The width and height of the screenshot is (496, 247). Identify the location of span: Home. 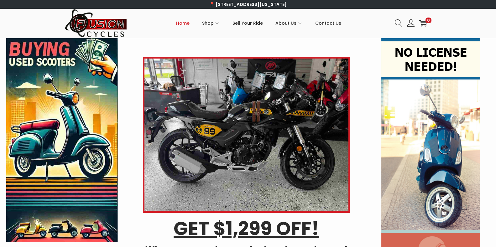
(183, 23).